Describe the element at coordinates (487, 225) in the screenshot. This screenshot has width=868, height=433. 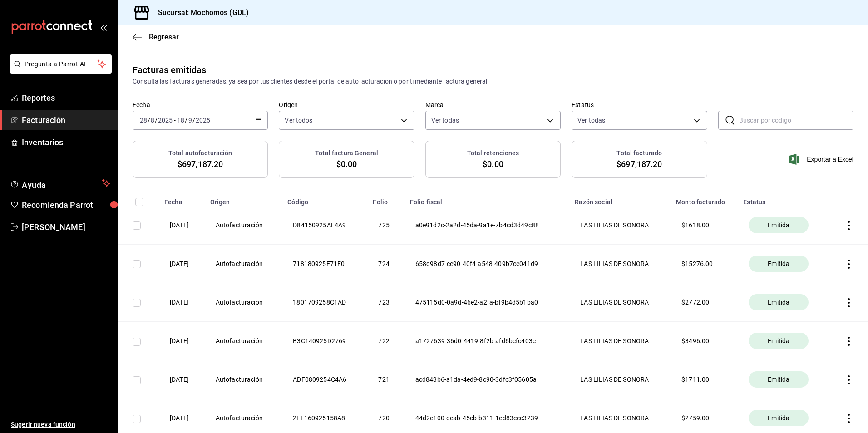
I see `th: a0e91d2c-2a2d-45da-9a1e-7b4cd3d49c88` at that location.